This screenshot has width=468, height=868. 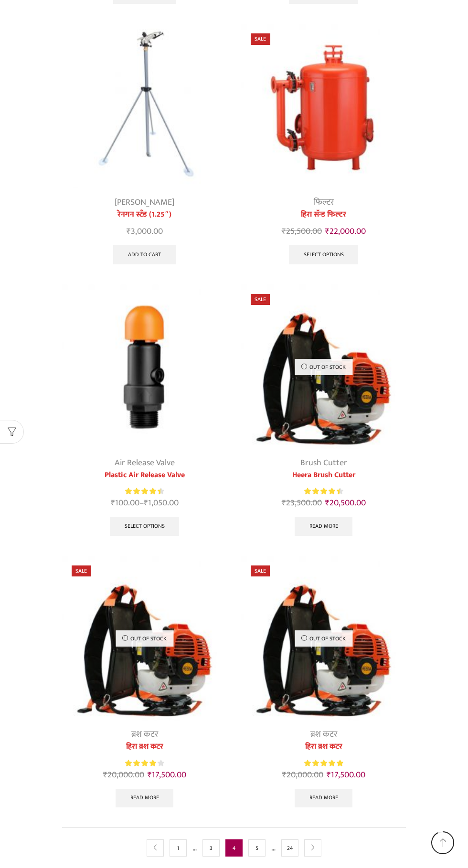 What do you see at coordinates (145, 526) in the screenshot?
I see `a: Select options for “Plastic Air Release Valve”` at bounding box center [145, 526].